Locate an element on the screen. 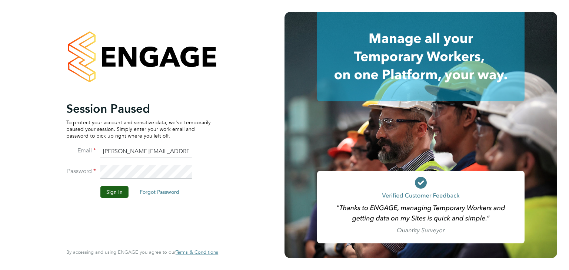 This screenshot has width=569, height=270. button: Forgot Password is located at coordinates (159, 192).